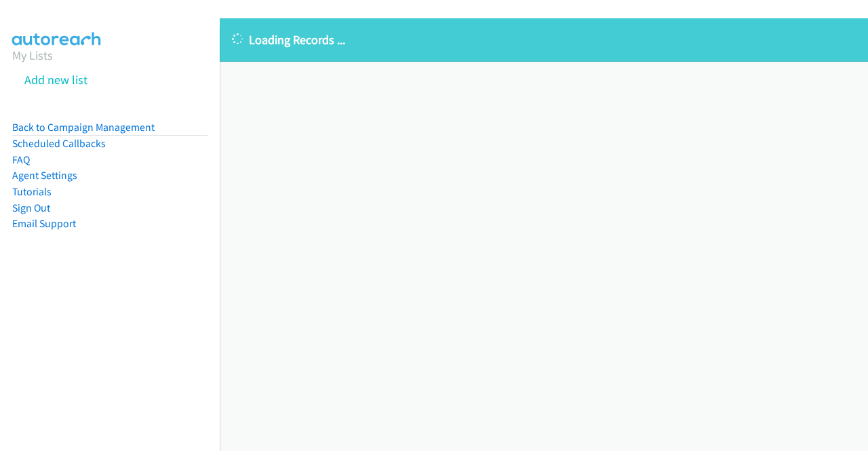 This screenshot has height=451, width=868. Describe the element at coordinates (32, 191) in the screenshot. I see `a: Tutorials` at that location.